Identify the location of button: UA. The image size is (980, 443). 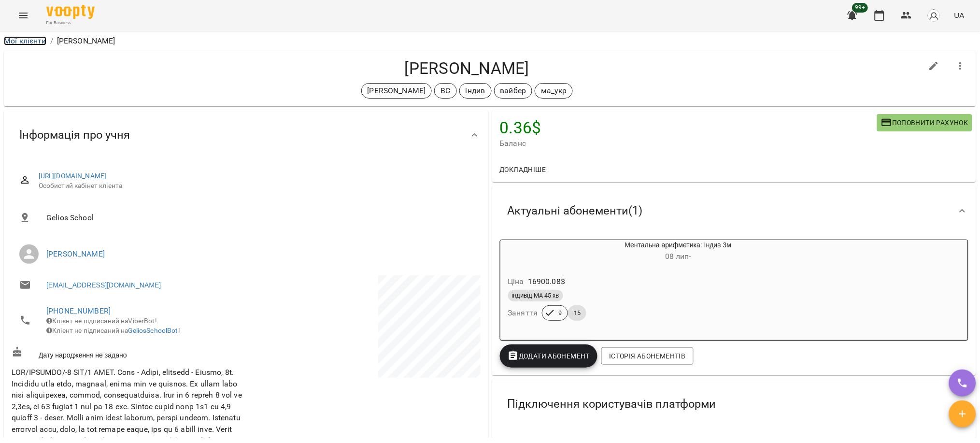
(959, 15).